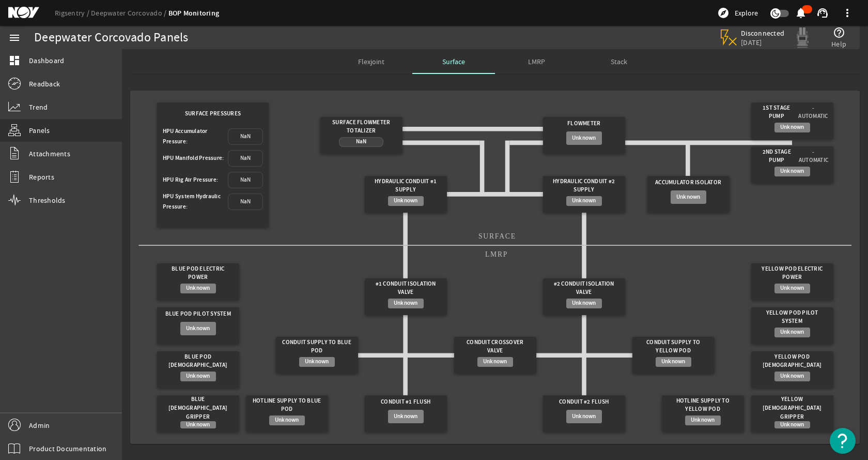  I want to click on span: Help, so click(839, 44).